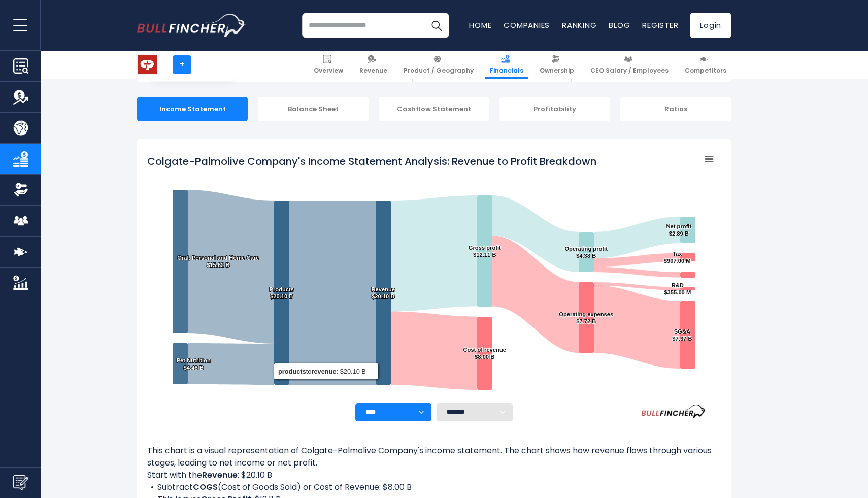 Image resolution: width=868 pixels, height=498 pixels. I want to click on tspan: Colgate-Palmolive Company's Income Statement Analysis: Revenue to Profit Breakdown, so click(371, 161).